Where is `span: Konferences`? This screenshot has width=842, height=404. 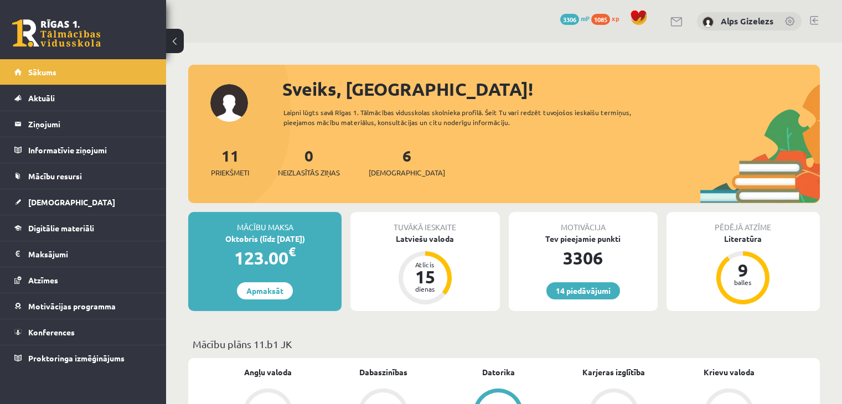
span: Konferences is located at coordinates (51, 332).